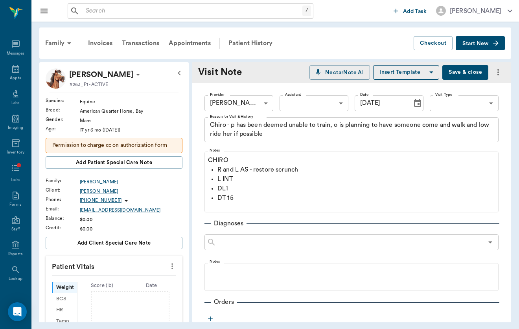 The width and height of the screenshot is (519, 329). I want to click on div: Forms, so click(15, 205).